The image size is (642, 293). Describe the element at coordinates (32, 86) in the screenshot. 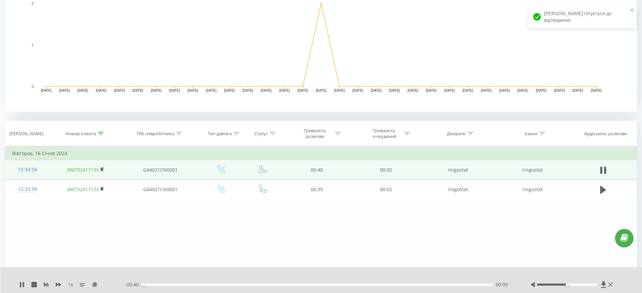

I see `text: 0` at that location.